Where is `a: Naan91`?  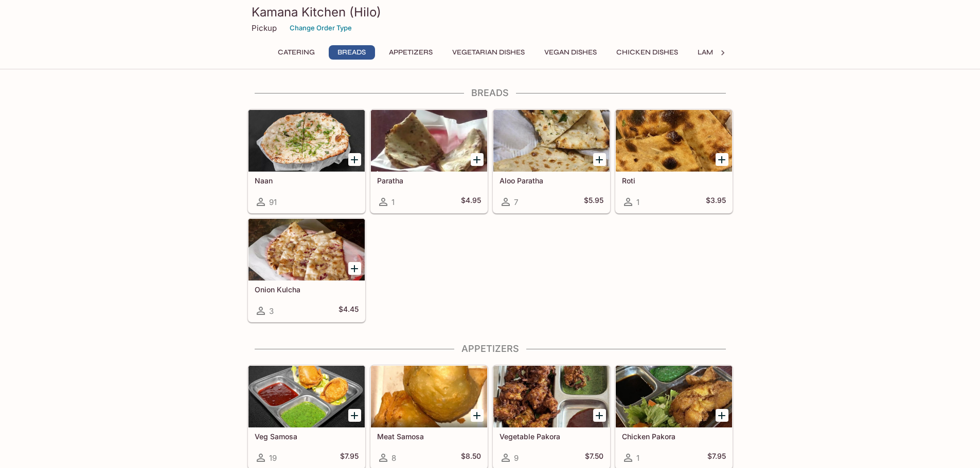
a: Naan91 is located at coordinates (306, 162).